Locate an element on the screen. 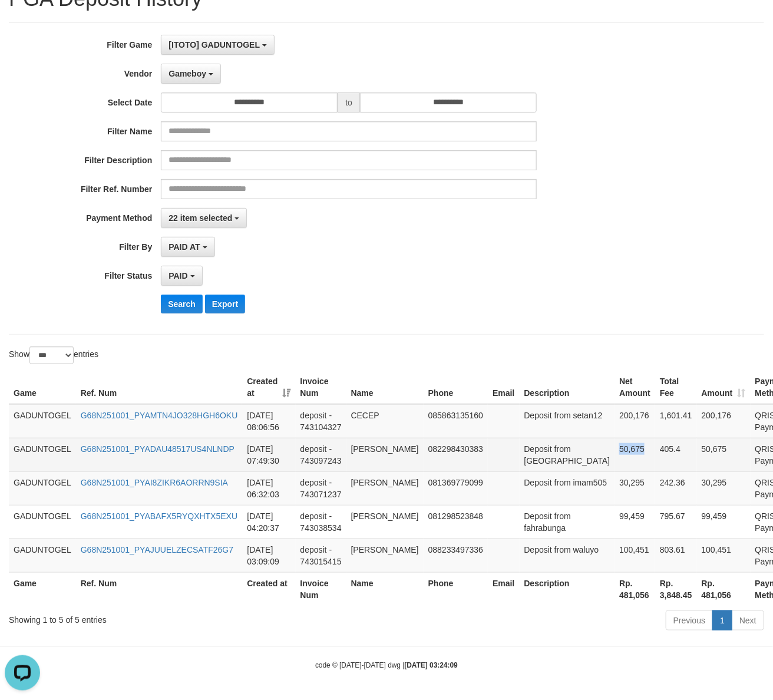  a: Previous is located at coordinates (690, 620).